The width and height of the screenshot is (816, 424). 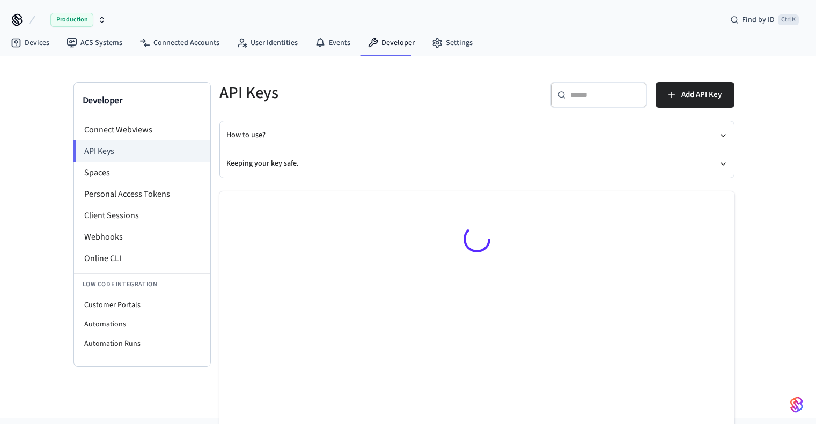 What do you see at coordinates (788, 20) in the screenshot?
I see `span: Ctrl K` at bounding box center [788, 20].